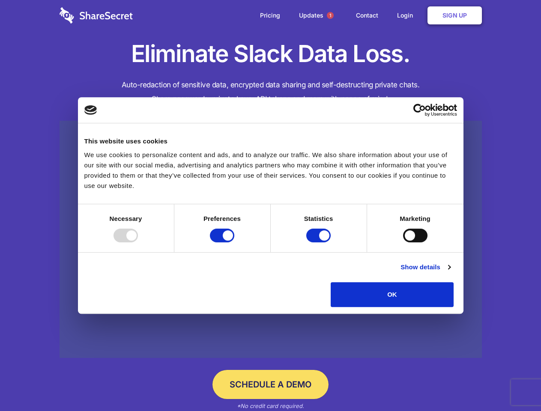  What do you see at coordinates (271, 141) in the screenshot?
I see `div: This website uses cookies` at bounding box center [271, 141].